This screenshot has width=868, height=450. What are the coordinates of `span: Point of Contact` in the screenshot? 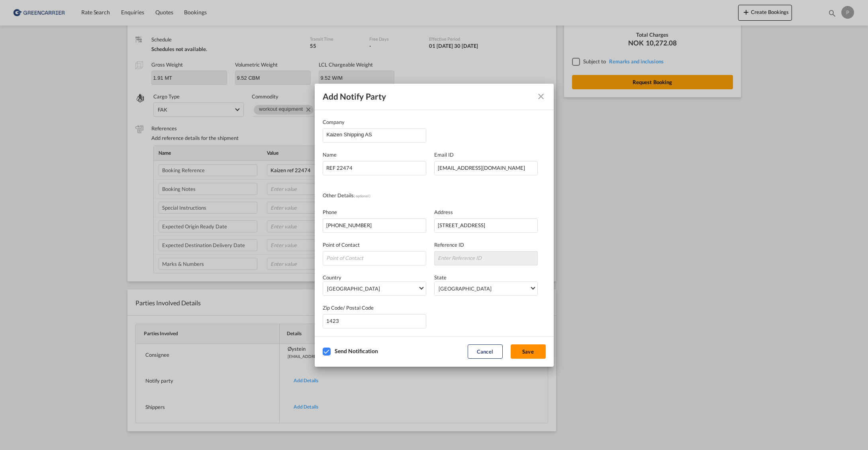 It's located at (341, 245).